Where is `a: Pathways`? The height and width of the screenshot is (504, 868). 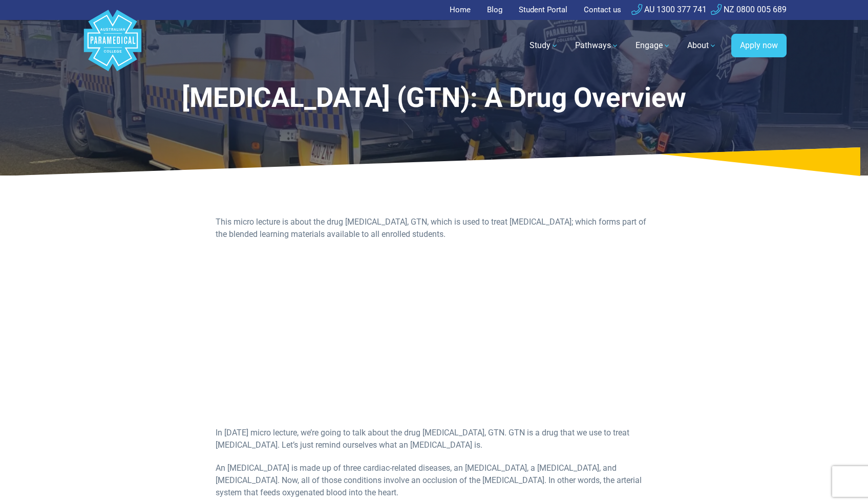 a: Pathways is located at coordinates (597, 46).